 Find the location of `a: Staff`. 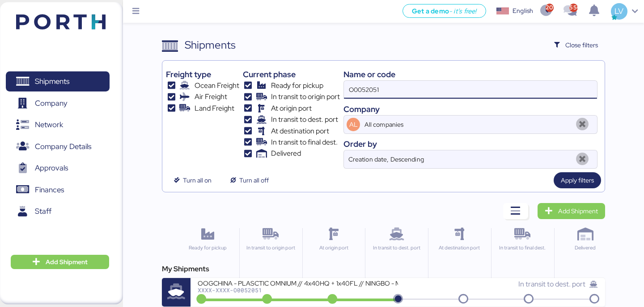

a: Staff is located at coordinates (57, 212).